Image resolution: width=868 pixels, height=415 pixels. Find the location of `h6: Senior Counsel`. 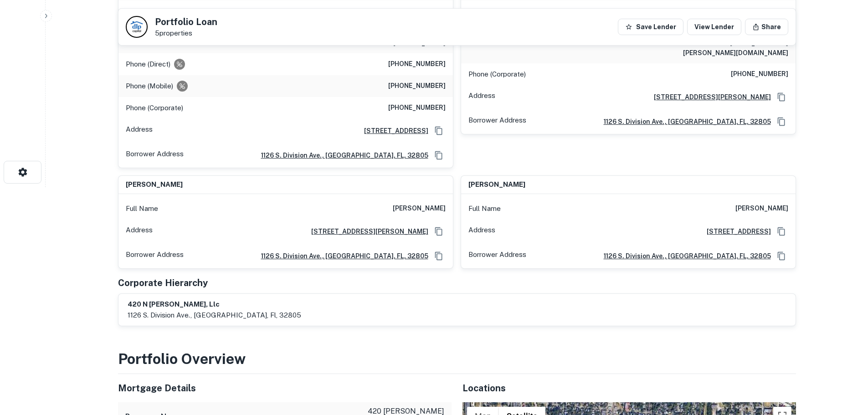

h6: Senior Counsel is located at coordinates (764, 11).